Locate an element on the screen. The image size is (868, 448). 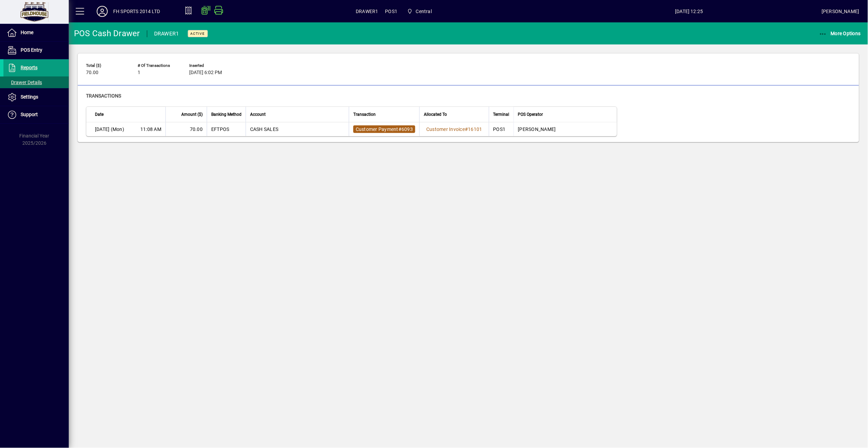
span: # of Transactions is located at coordinates (158, 65).